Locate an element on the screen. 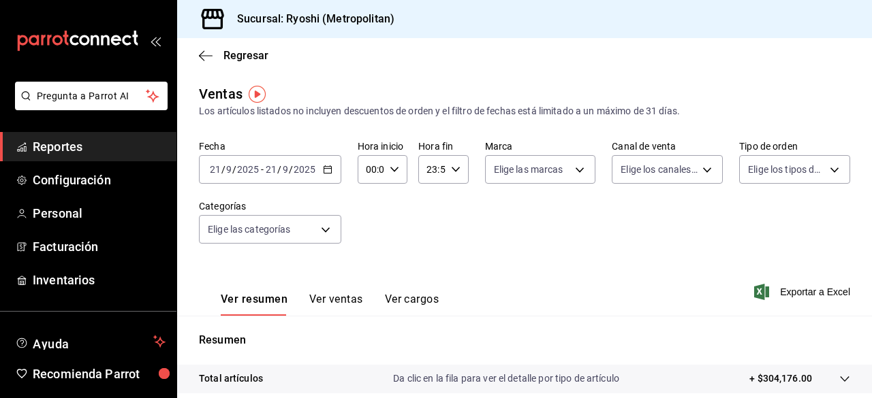 This screenshot has height=398, width=872. span: Elige las marcas is located at coordinates (528, 170).